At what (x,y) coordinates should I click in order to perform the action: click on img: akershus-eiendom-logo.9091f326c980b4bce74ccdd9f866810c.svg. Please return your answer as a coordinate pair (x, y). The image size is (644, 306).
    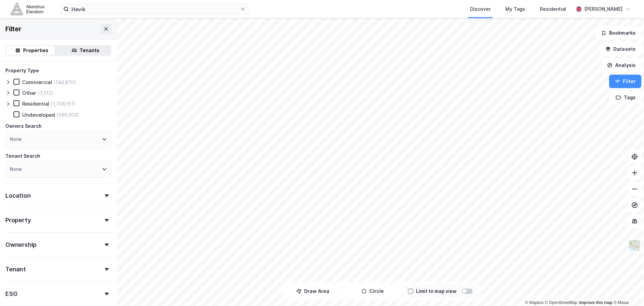
    Looking at the image, I should click on (27, 9).